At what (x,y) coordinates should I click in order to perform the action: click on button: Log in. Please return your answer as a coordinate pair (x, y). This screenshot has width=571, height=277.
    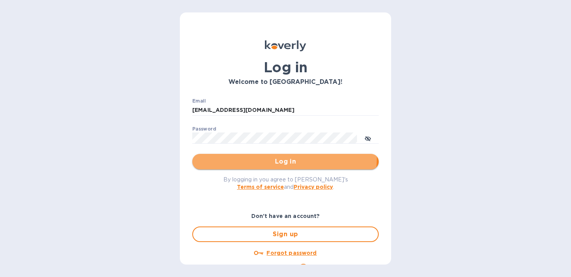
    Looking at the image, I should click on (286, 162).